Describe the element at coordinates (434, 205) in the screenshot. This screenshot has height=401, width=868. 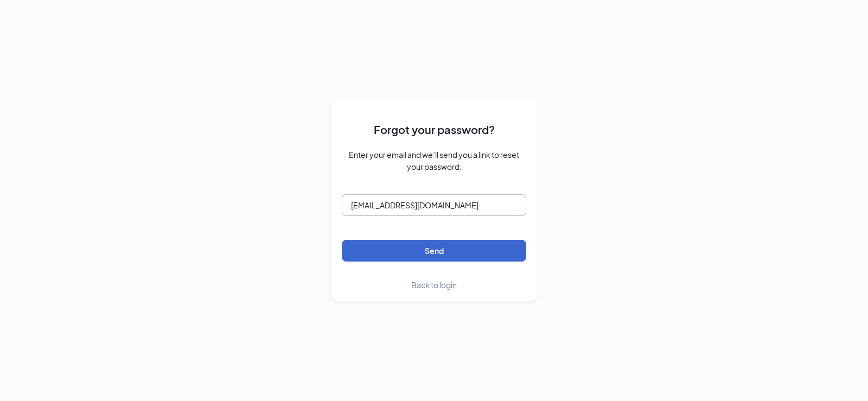
I see `input: Email` at that location.